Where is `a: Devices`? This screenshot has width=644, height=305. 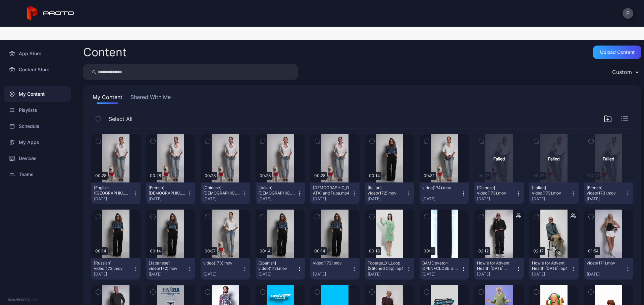
a: Devices is located at coordinates (37, 159).